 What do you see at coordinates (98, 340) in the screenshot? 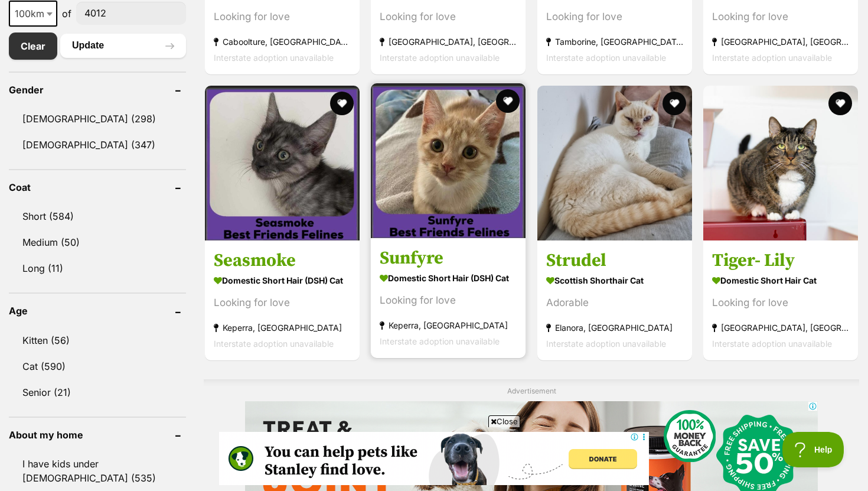
I see `a: Kitten (56)` at bounding box center [98, 340].